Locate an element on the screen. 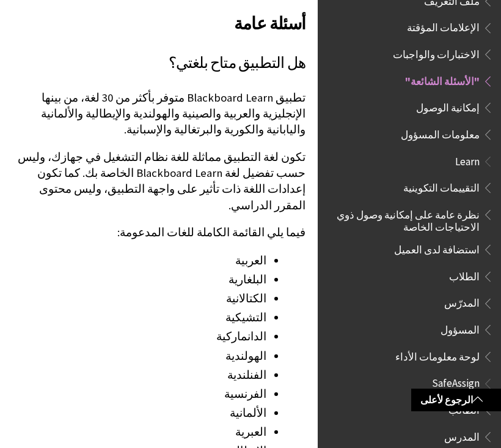 Image resolution: width=501 pixels, height=448 pixels. span: معلومات المسؤول is located at coordinates (440, 132).